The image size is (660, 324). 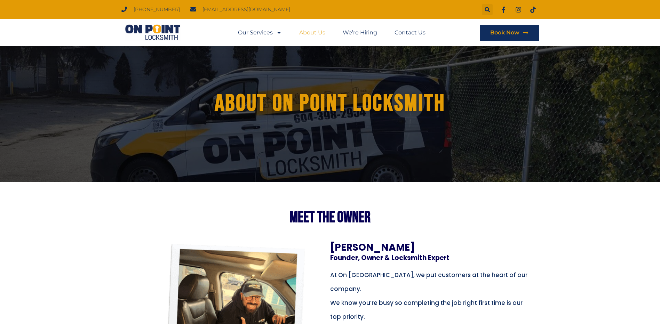 What do you see at coordinates (332, 33) in the screenshot?
I see `nav: Menu` at bounding box center [332, 33].